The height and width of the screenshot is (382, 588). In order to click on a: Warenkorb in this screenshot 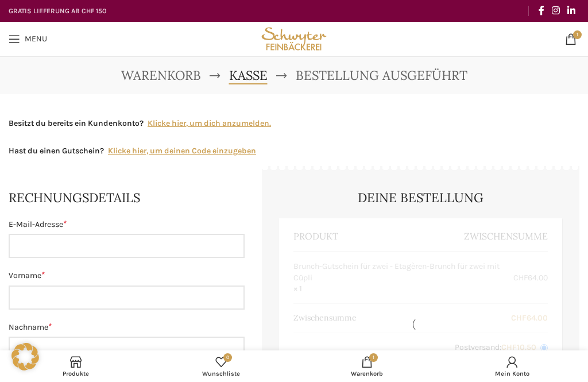, I will do `click(161, 75)`.